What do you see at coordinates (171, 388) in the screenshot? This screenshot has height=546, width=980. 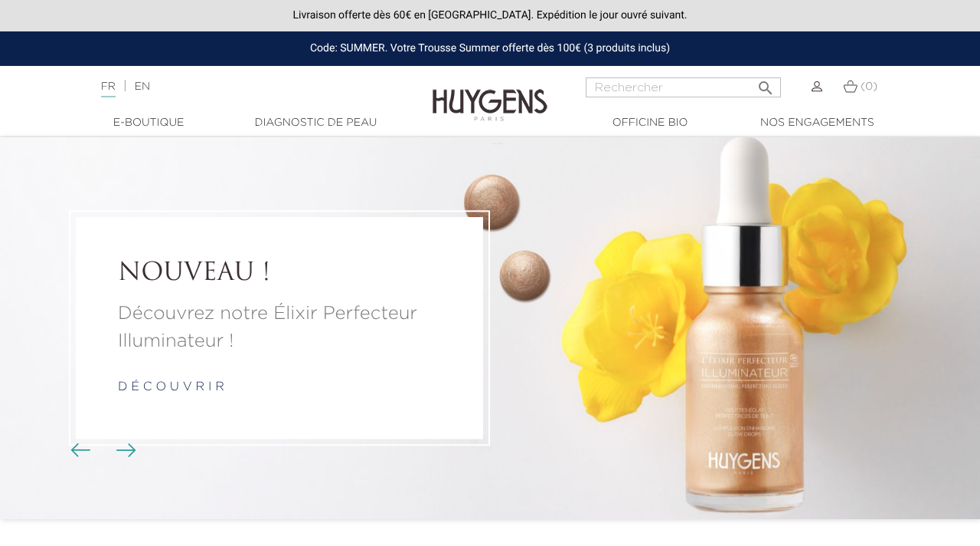 I see `a: d é c o u v r i r` at bounding box center [171, 388].